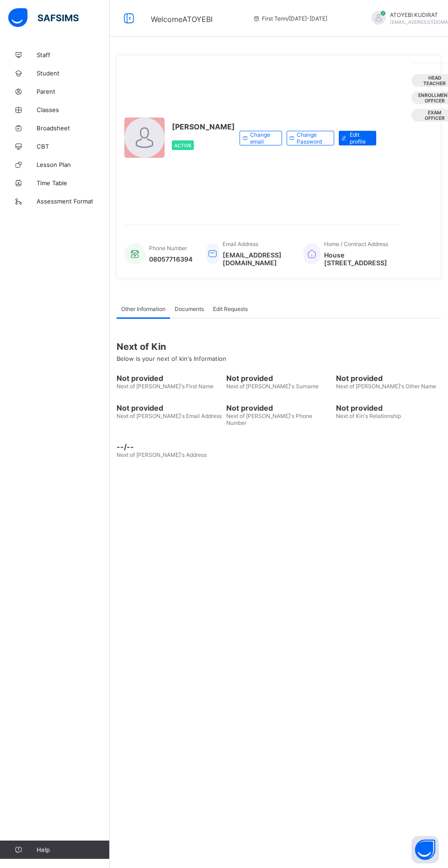 Image resolution: width=448 pixels, height=868 pixels. Describe the element at coordinates (369, 415) in the screenshot. I see `span: Next of Kin's Relationship` at that location.